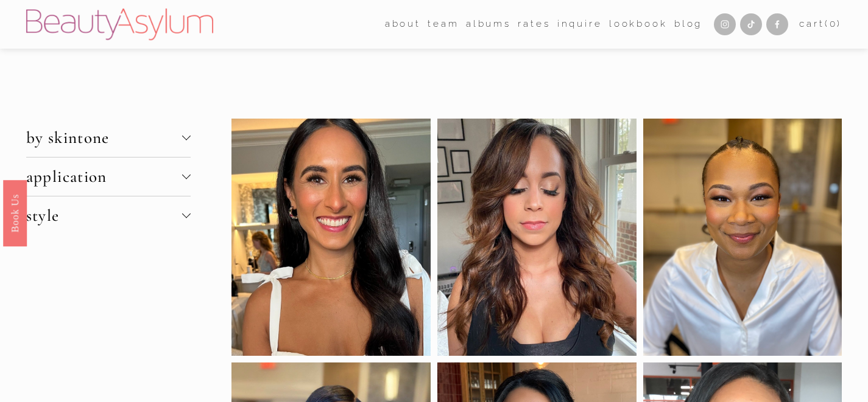 The image size is (868, 402). Describe the element at coordinates (777, 24) in the screenshot. I see `a: Facebook` at that location.